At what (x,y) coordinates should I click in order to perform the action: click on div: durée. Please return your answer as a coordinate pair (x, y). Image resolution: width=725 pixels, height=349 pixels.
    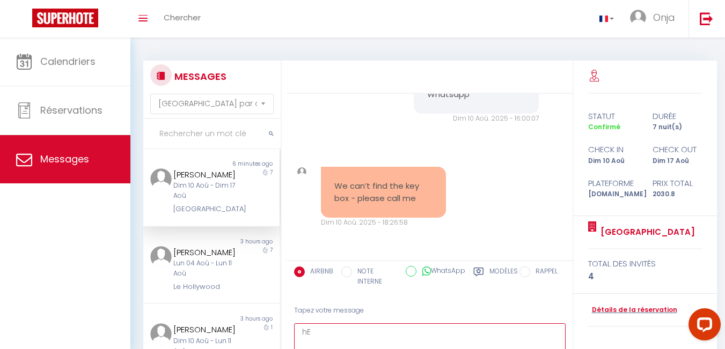
    Looking at the image, I should click on (677, 116).